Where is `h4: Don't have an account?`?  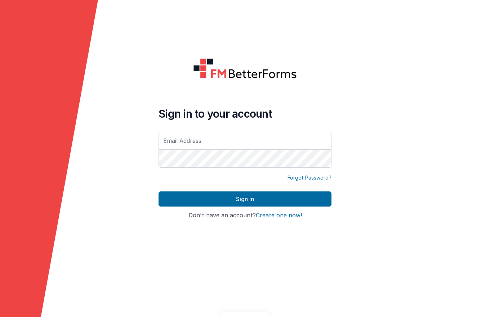 h4: Don't have an account? is located at coordinates (245, 216).